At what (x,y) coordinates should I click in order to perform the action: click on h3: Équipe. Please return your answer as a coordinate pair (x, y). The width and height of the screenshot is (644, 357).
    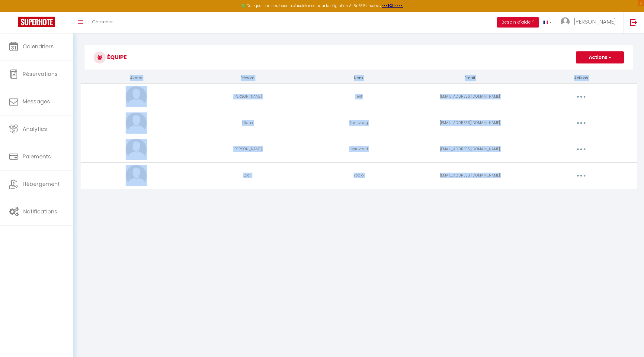
    Looking at the image, I should click on (359, 57).